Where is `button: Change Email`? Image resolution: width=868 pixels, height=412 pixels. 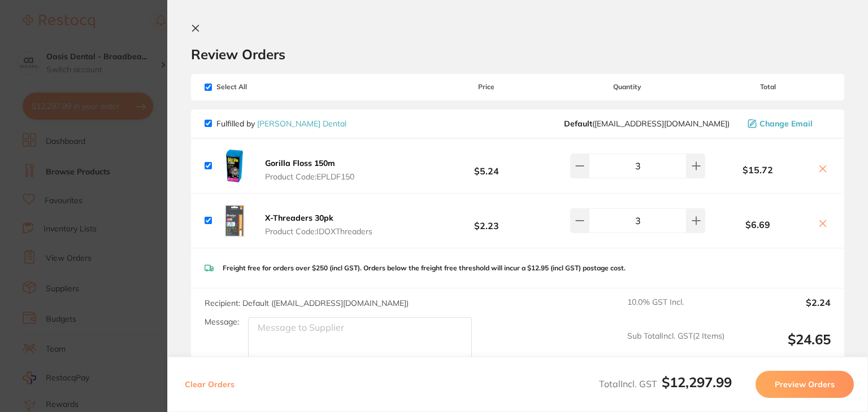
button: Change Email is located at coordinates (787, 124).